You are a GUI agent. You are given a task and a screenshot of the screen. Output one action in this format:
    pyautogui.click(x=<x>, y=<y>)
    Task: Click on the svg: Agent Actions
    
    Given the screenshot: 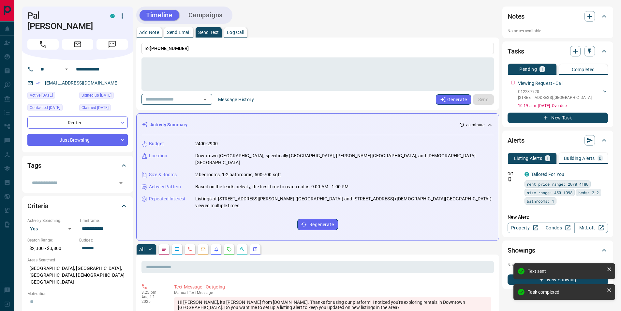 What is the action you would take?
    pyautogui.click(x=255, y=249)
    